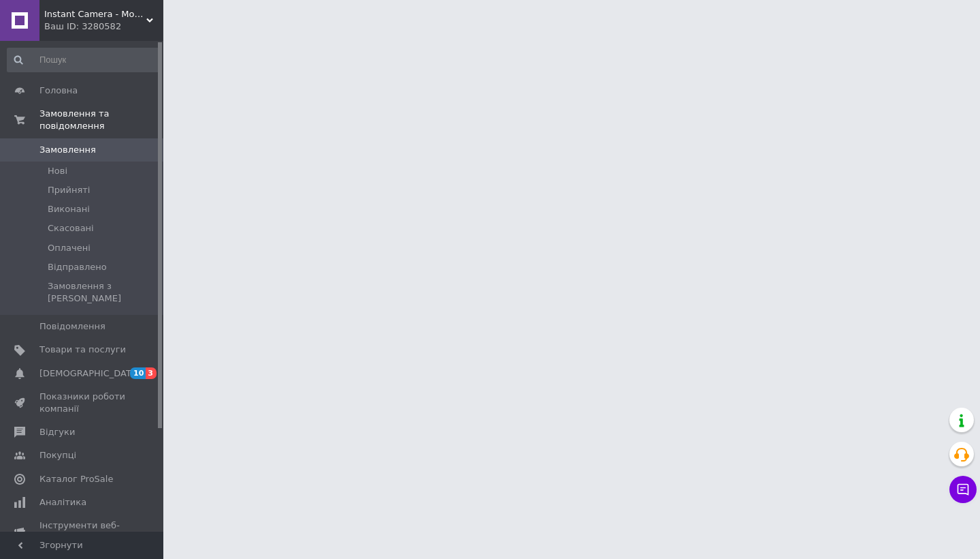 This screenshot has width=980, height=559. What do you see at coordinates (57, 171) in the screenshot?
I see `span: Нові` at bounding box center [57, 171].